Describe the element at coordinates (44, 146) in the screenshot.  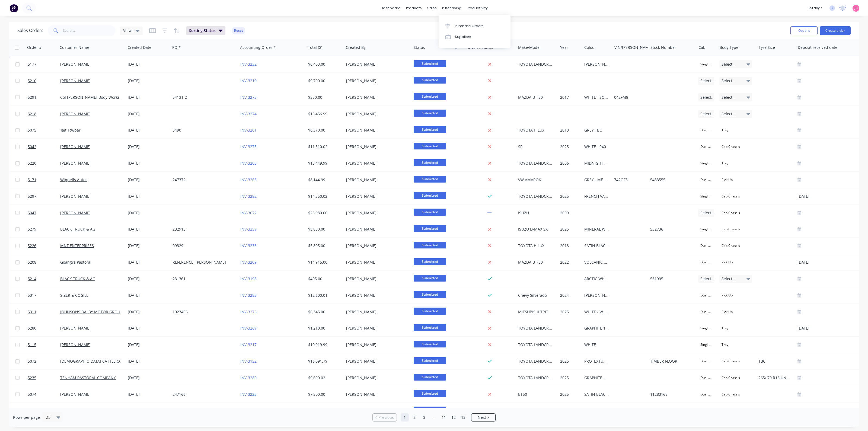
I see `a: 5042` at that location.